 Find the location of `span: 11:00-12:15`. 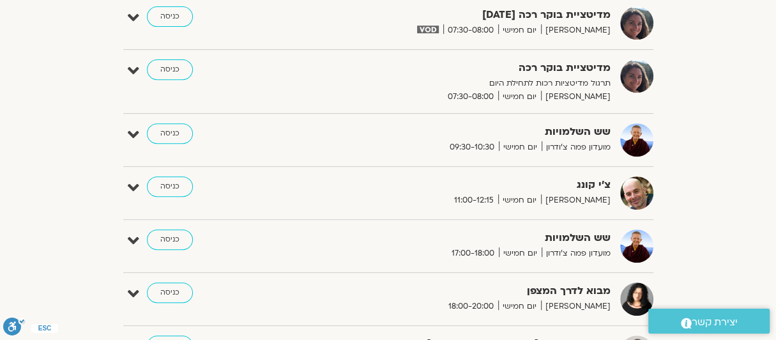

span: 11:00-12:15 is located at coordinates (474, 200).